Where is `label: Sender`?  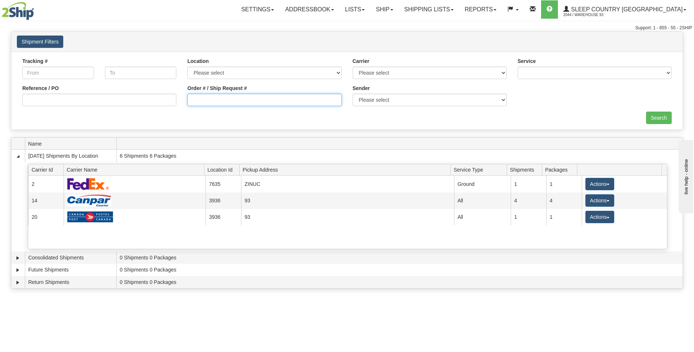
label: Sender is located at coordinates (361, 88).